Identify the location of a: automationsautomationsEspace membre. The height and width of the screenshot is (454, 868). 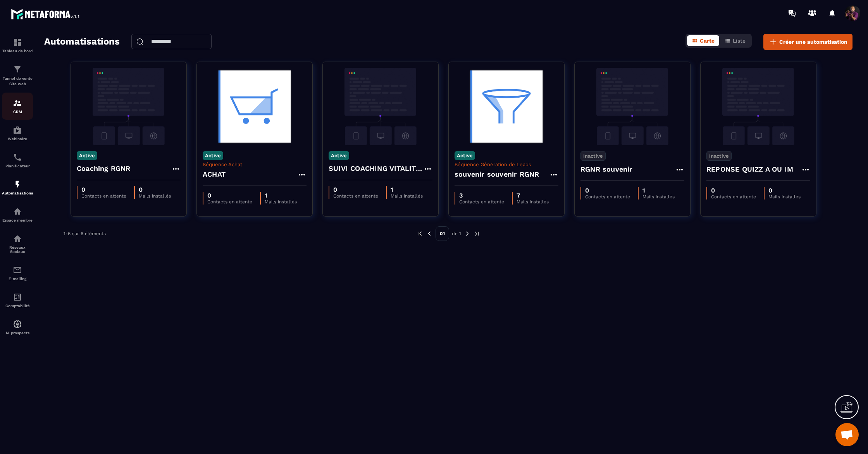
(18, 215).